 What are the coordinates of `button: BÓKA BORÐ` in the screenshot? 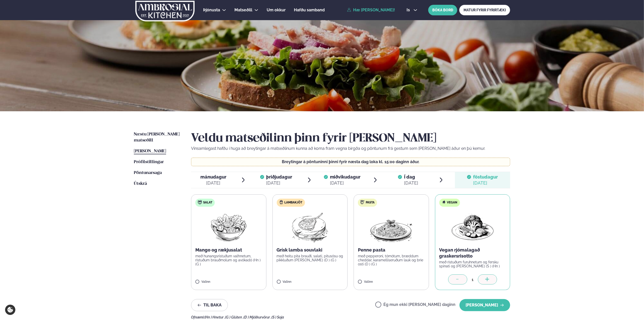 It's located at (443, 10).